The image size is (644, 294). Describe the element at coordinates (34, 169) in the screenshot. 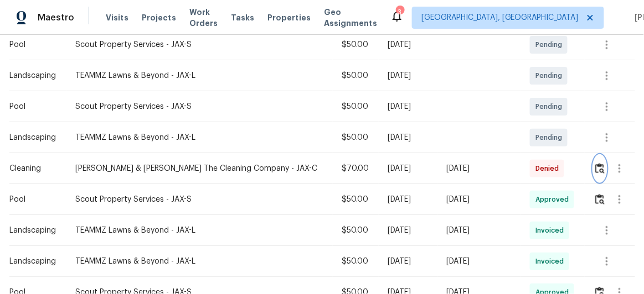

I see `div: Cleaning` at that location.